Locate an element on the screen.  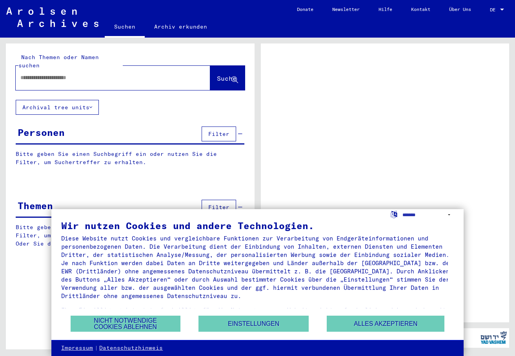
a: Suchen is located at coordinates (125, 27).